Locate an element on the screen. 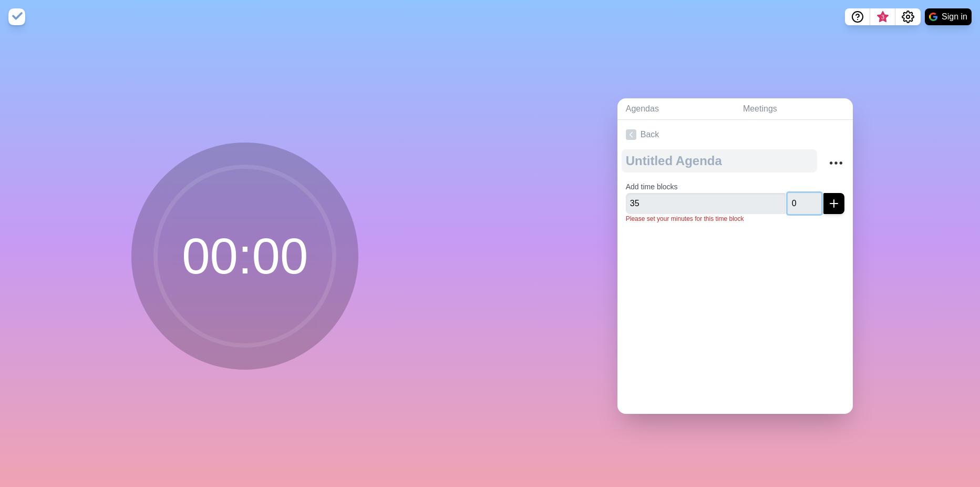 This screenshot has height=487, width=980. button: Help is located at coordinates (858, 17).